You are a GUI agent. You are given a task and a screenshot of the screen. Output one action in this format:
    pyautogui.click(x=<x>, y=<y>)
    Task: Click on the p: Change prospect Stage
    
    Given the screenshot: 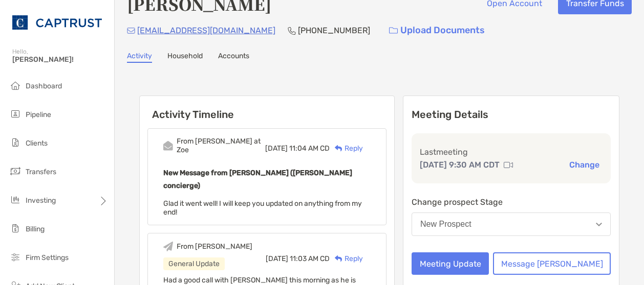 What is the action you would take?
    pyautogui.click(x=511, y=202)
    